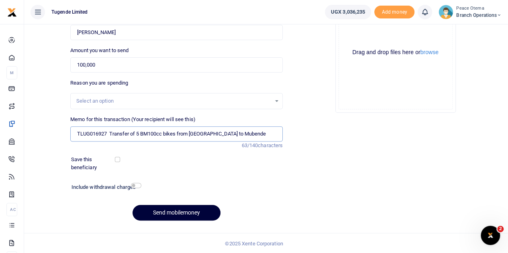 Image resolution: width=508 pixels, height=253 pixels. I want to click on label: Reason you are spending, so click(99, 83).